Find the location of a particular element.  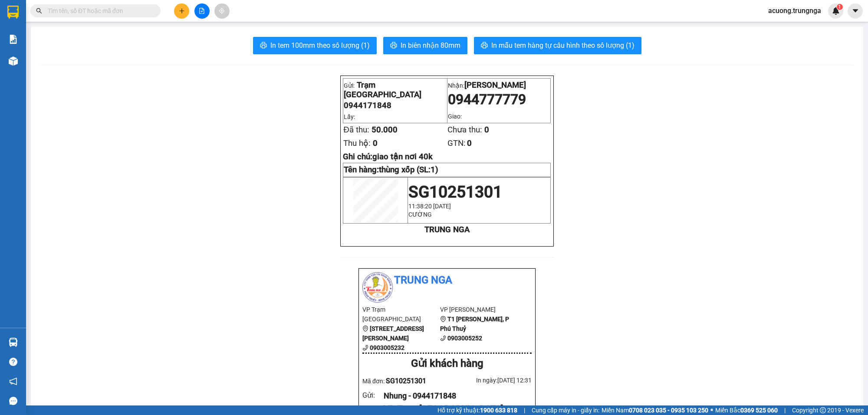

button: printerIn biên nhận 80mm is located at coordinates (426, 45).